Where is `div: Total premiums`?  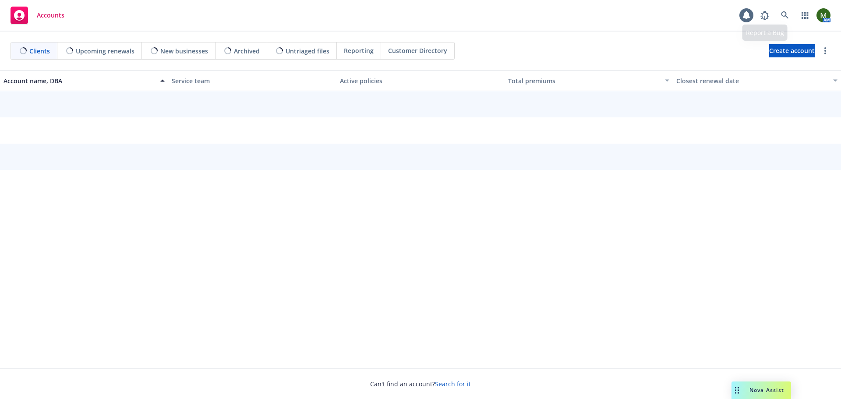 div: Total premiums is located at coordinates (584, 81).